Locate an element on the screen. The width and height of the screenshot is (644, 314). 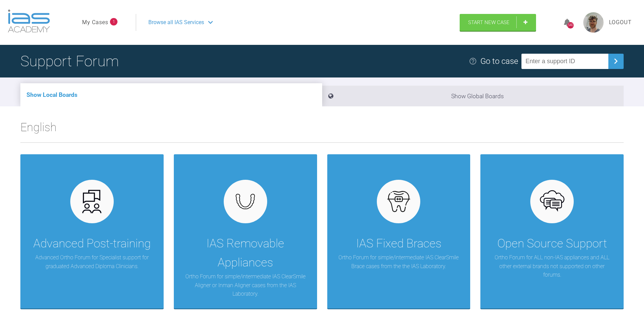
img: fixed.9f4e6236.svg is located at coordinates (398, 201).